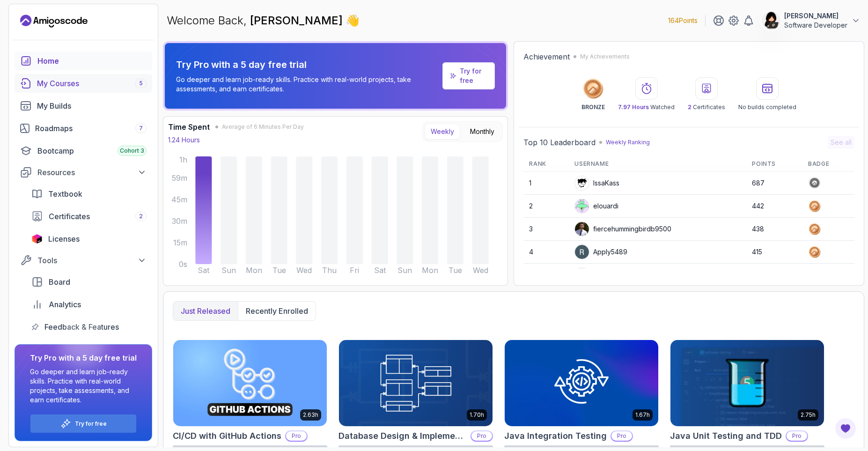  Describe the element at coordinates (81, 327) in the screenshot. I see `span: Feedback & Features` at that location.